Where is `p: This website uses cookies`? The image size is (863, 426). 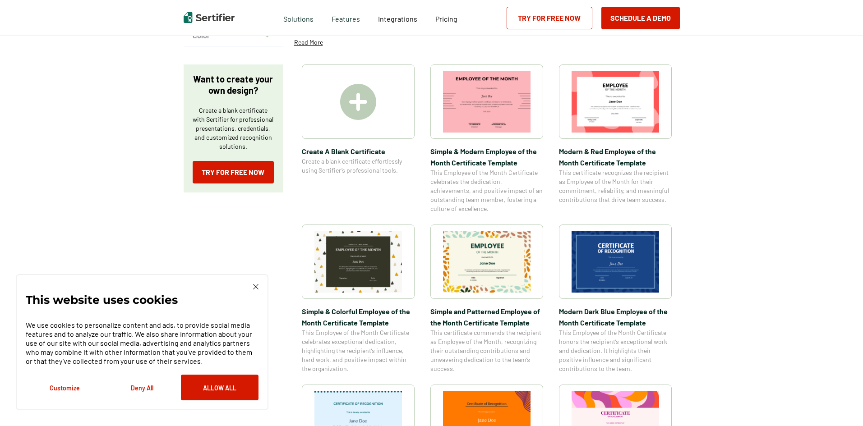 p: This website uses cookies is located at coordinates (102, 300).